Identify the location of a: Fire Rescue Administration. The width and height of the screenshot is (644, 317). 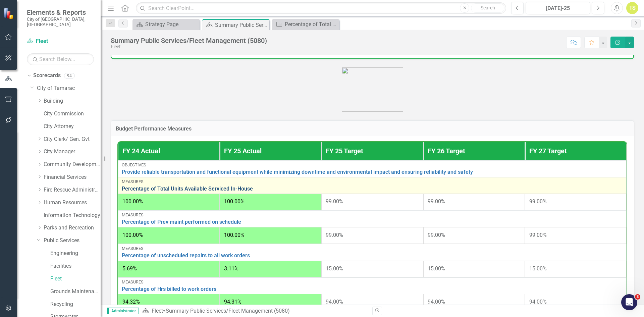
(72, 190).